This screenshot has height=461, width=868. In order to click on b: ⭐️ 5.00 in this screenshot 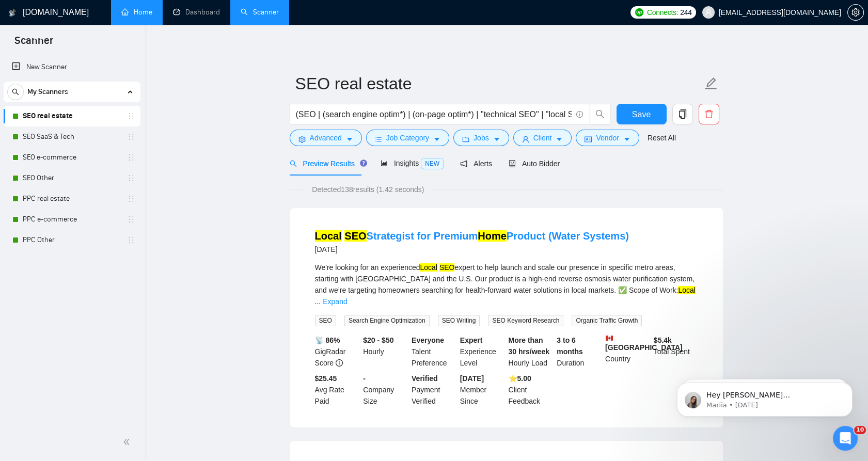, I will do `click(519, 378)`.